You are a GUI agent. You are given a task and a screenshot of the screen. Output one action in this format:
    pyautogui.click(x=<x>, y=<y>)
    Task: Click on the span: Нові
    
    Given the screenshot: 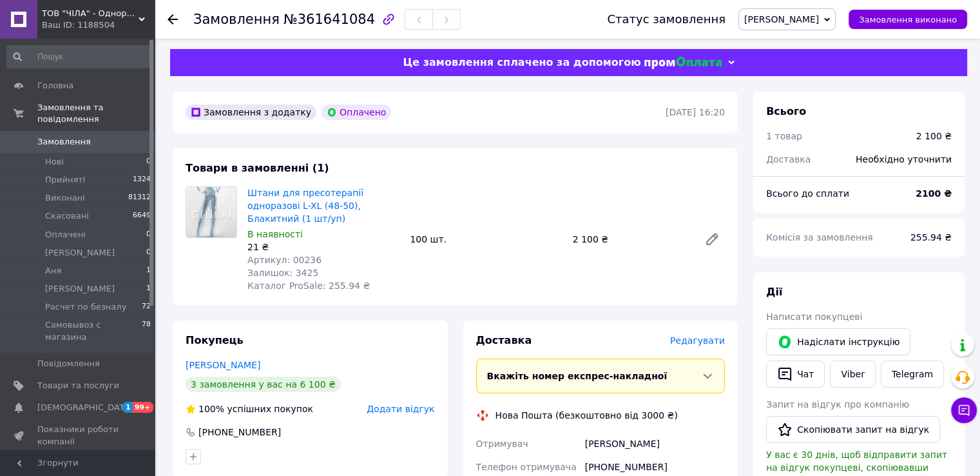 What is the action you would take?
    pyautogui.click(x=54, y=162)
    